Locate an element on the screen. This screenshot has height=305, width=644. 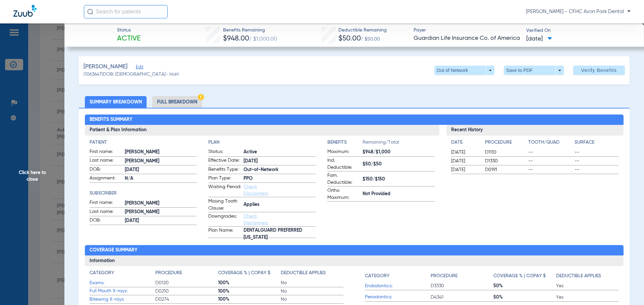
span: $948/$1,000 is located at coordinates (398, 152).